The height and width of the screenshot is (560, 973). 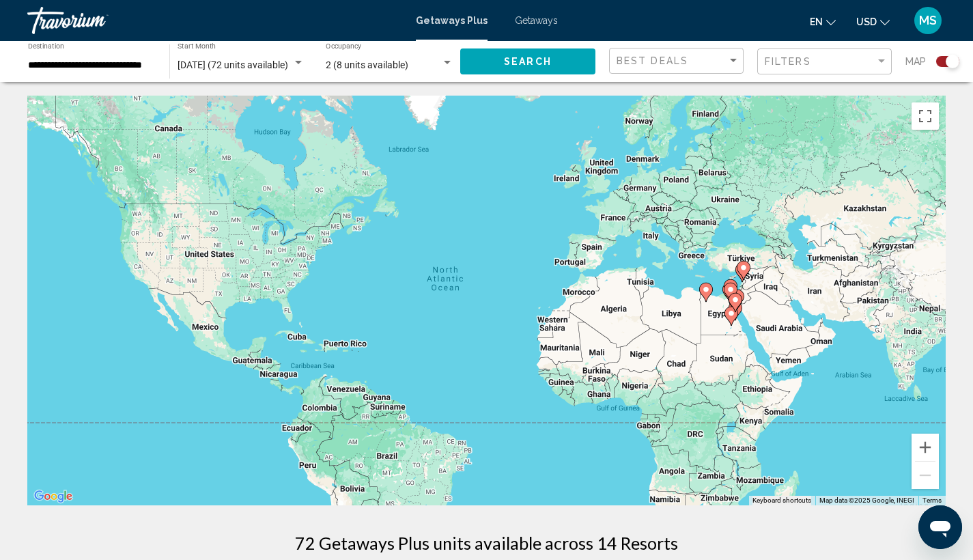 What do you see at coordinates (867, 500) in the screenshot?
I see `span: Map data ©2025 Google, INEGI` at bounding box center [867, 500].